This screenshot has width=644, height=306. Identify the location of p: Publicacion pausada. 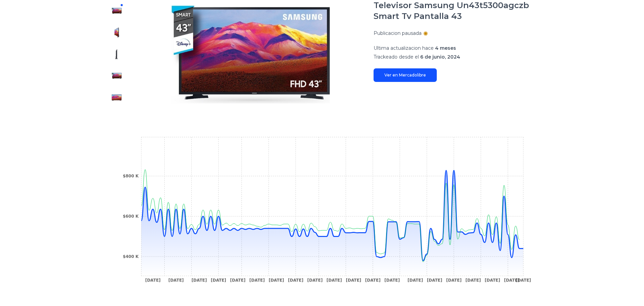
(398, 33).